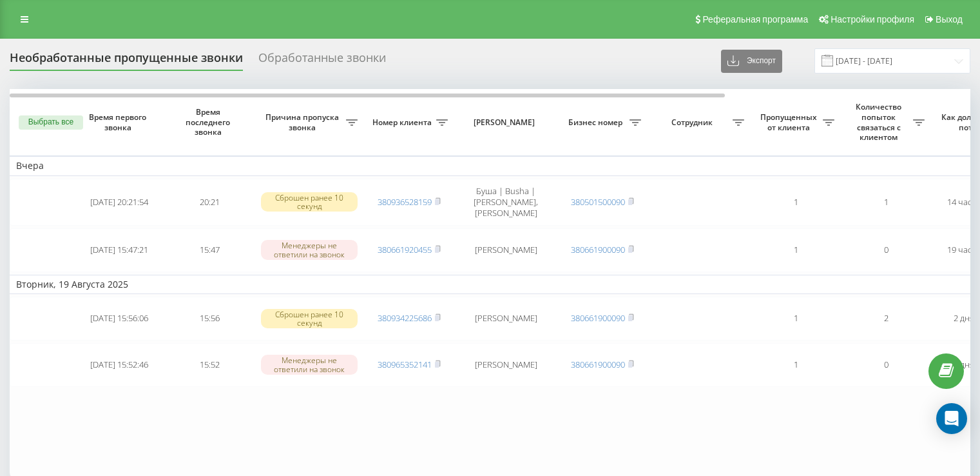 The height and width of the screenshot is (476, 980). I want to click on a: 380936528159, so click(405, 202).